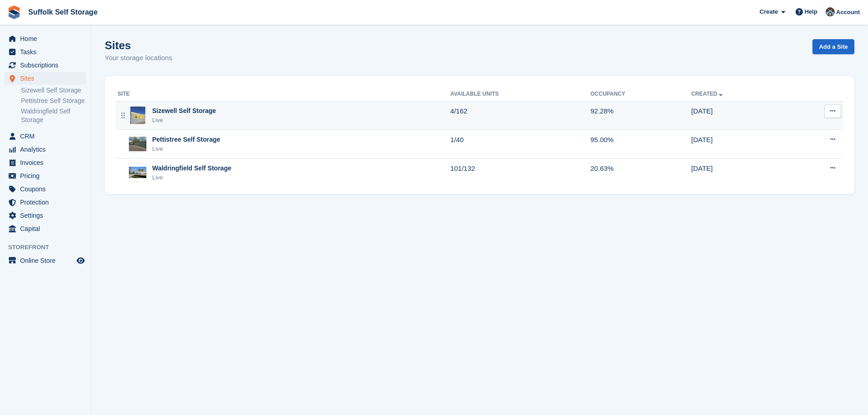  Describe the element at coordinates (47, 189) in the screenshot. I see `span: Coupons` at that location.